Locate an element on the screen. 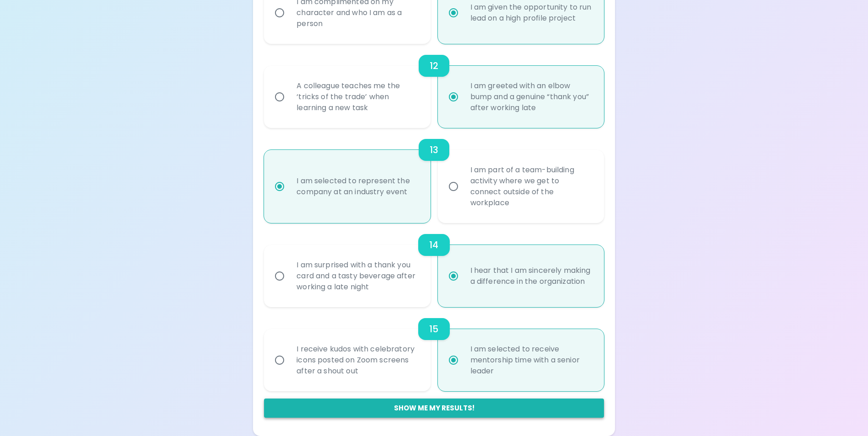 Image resolution: width=868 pixels, height=436 pixels. div: I am selected to receive mentorship time with a senior leader is located at coordinates (531, 360).